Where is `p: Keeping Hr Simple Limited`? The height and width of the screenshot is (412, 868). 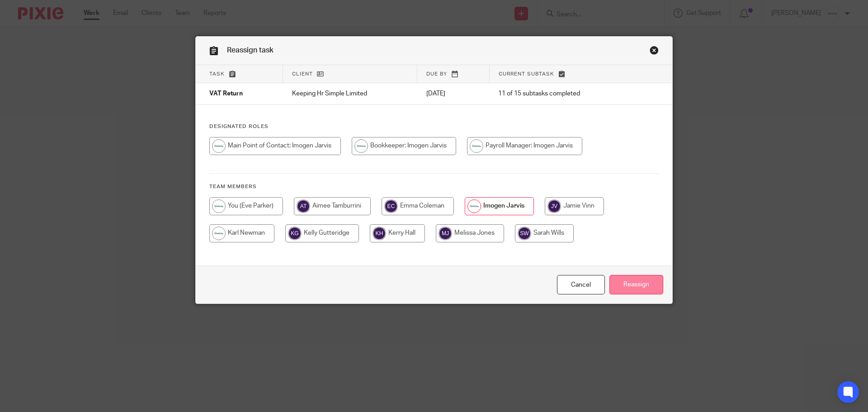
p: Keeping Hr Simple Limited is located at coordinates (350, 94).